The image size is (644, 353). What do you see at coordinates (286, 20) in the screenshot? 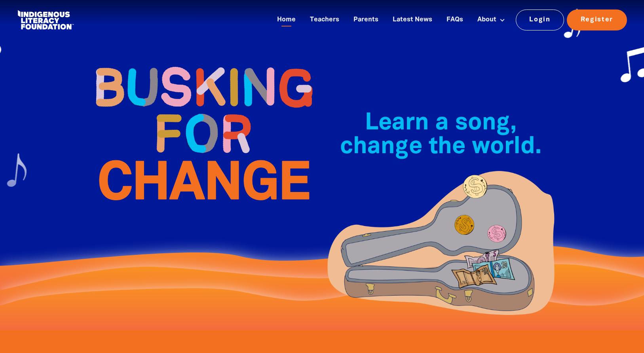
I see `a: Home` at bounding box center [286, 20].